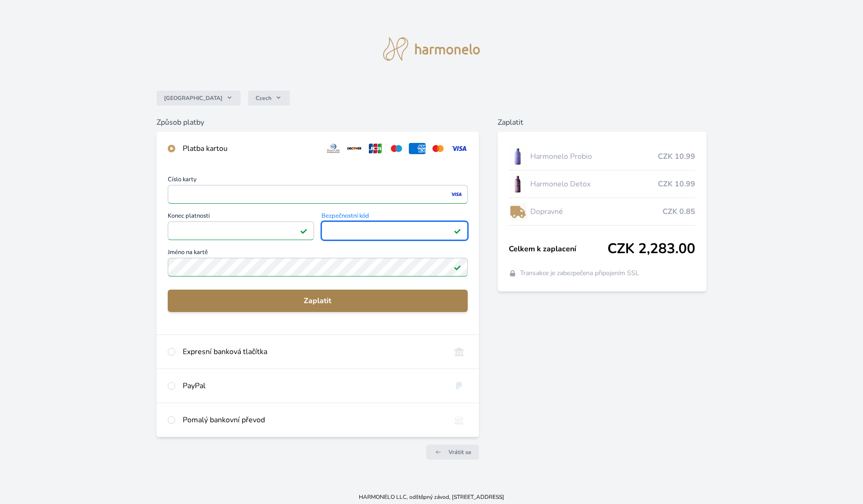 This screenshot has height=504, width=863. I want to click on img: delivery-lo.png, so click(518, 212).